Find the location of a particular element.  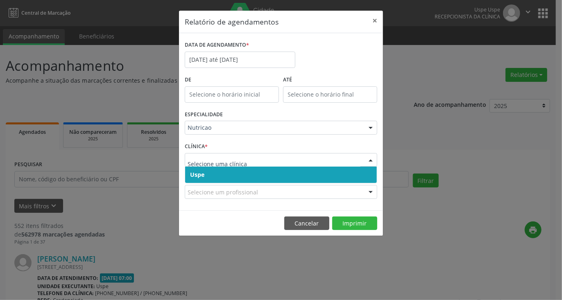

input: Selecione uma clínica is located at coordinates (274, 164).